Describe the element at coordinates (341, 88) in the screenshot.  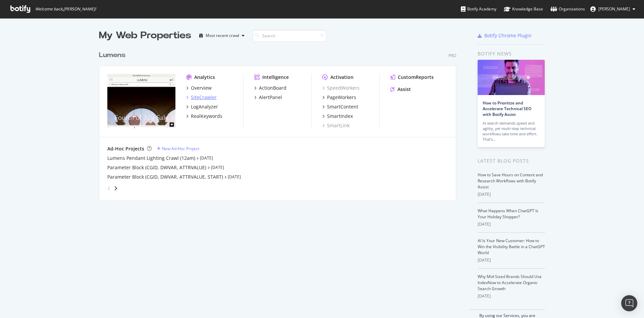
I see `a: SpeedWorkers` at that location.